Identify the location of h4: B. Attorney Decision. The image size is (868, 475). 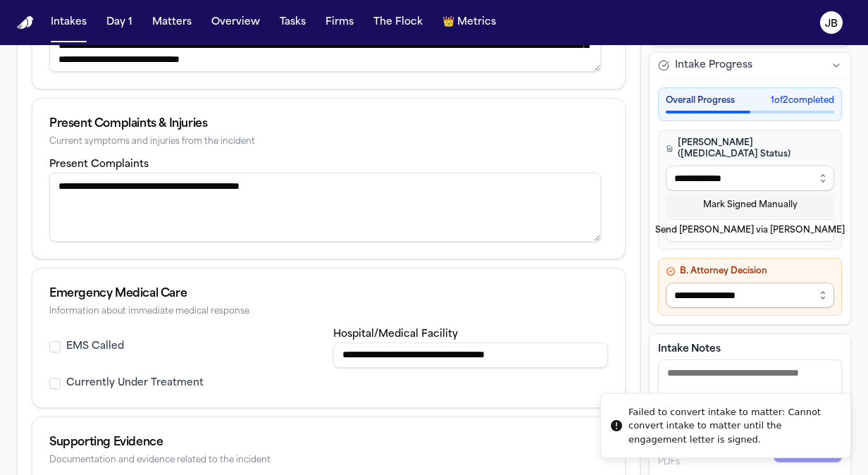
(750, 271).